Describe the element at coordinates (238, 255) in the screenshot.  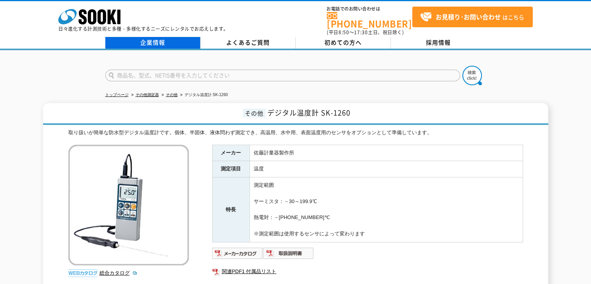
I see `a: メーカーカタログ` at that location.